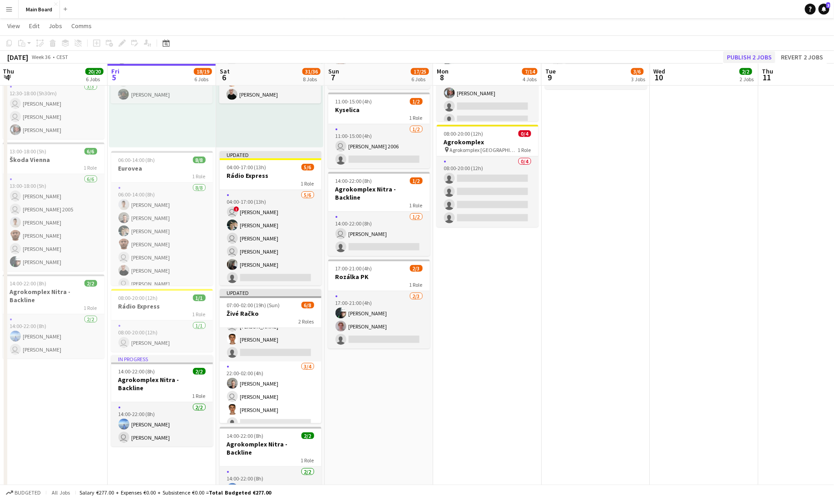  I want to click on span: 8/8, so click(199, 160).